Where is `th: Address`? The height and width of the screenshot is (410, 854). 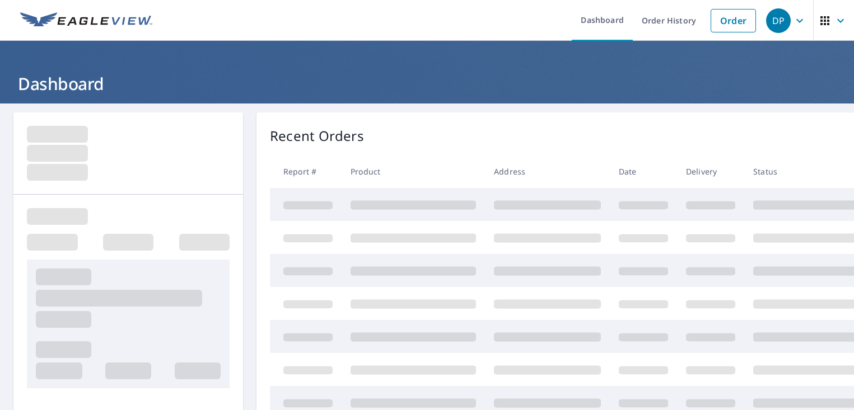 th: Address is located at coordinates (547, 171).